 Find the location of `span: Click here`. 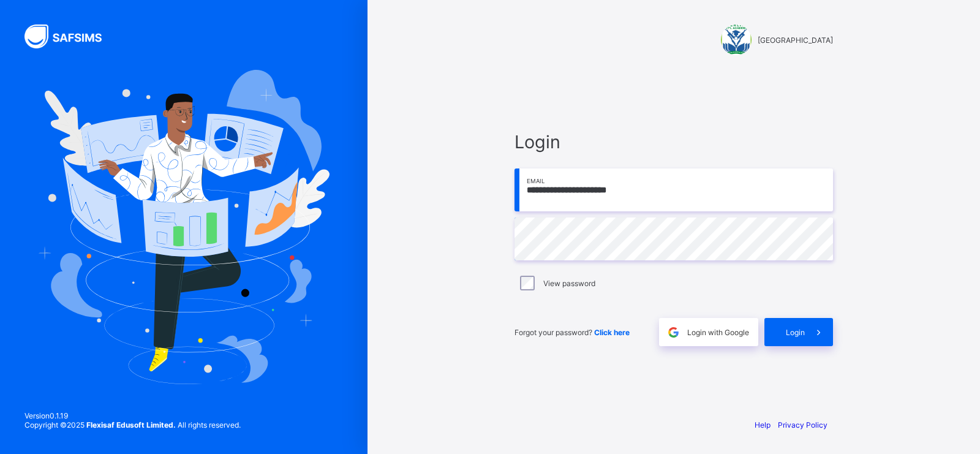

span: Click here is located at coordinates (612, 332).